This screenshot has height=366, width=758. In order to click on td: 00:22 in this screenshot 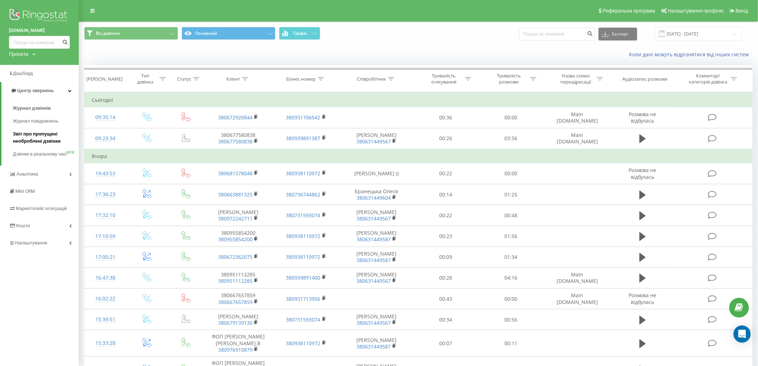, I will do `click(446, 215)`.